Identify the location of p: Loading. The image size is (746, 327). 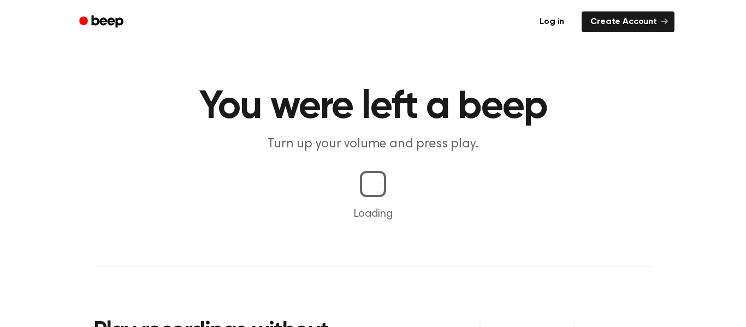
(373, 214).